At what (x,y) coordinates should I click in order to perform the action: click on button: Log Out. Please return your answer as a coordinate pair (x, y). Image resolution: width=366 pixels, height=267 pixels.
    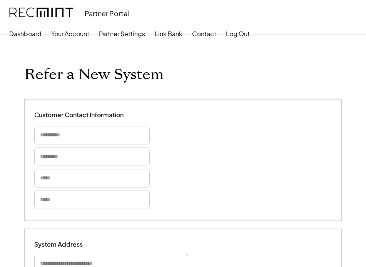
    Looking at the image, I should click on (238, 34).